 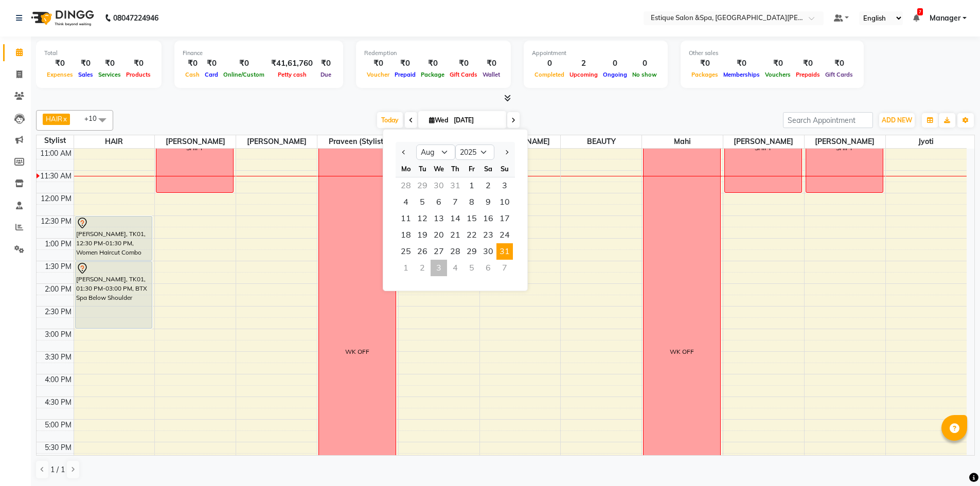 What do you see at coordinates (705, 75) in the screenshot?
I see `span: Packages` at bounding box center [705, 75].